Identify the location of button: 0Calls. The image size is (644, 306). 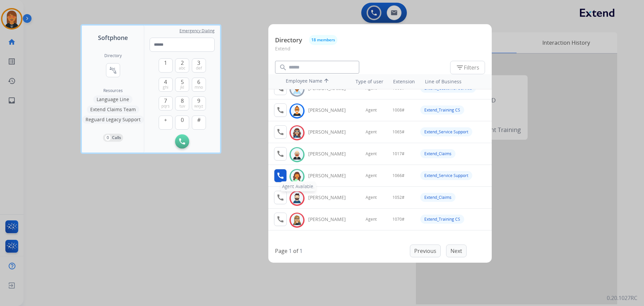
(113, 138).